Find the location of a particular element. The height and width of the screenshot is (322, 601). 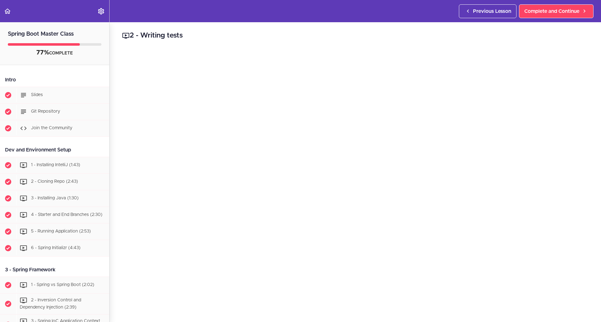

span: Git Repository is located at coordinates (45, 112).